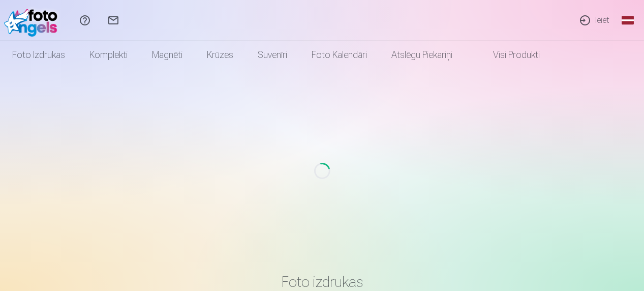  What do you see at coordinates (508, 55) in the screenshot?
I see `a: Visi produkti` at bounding box center [508, 55].